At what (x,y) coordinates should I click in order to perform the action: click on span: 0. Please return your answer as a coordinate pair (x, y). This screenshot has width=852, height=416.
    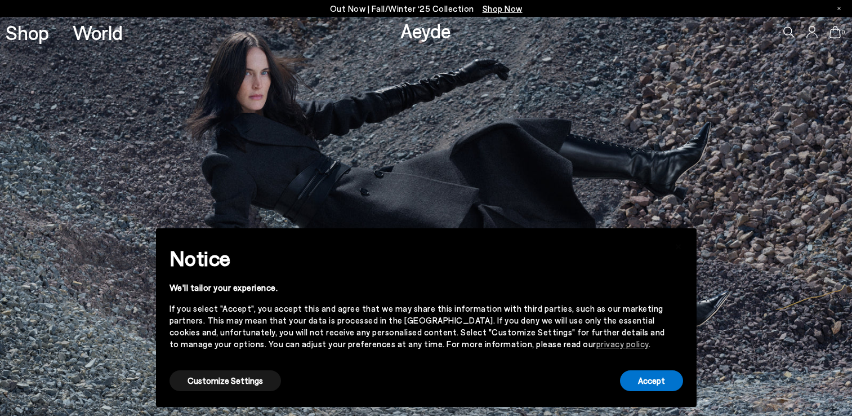
    Looking at the image, I should click on (844, 32).